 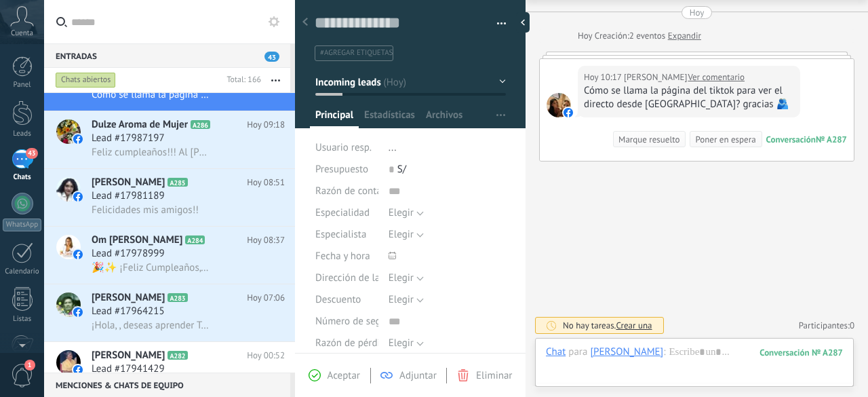 I want to click on span: Eliminar, so click(x=494, y=375).